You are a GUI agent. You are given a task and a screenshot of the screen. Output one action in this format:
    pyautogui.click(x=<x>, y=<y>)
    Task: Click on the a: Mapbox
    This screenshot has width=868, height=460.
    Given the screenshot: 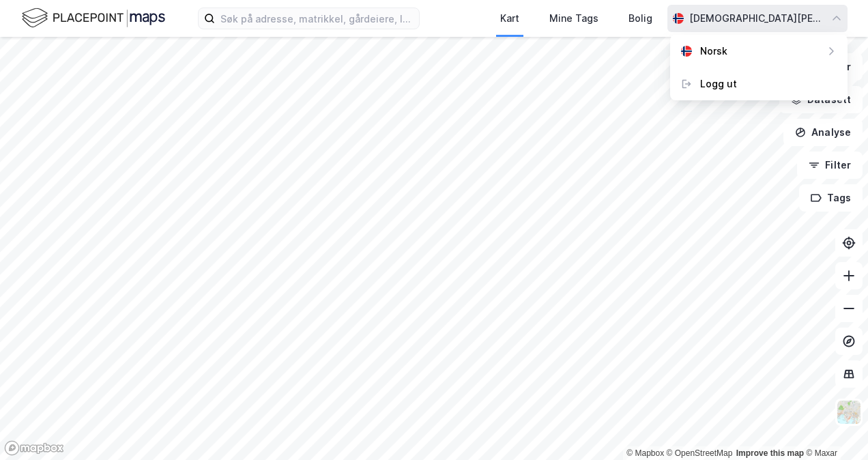 What is the action you would take?
    pyautogui.click(x=645, y=453)
    